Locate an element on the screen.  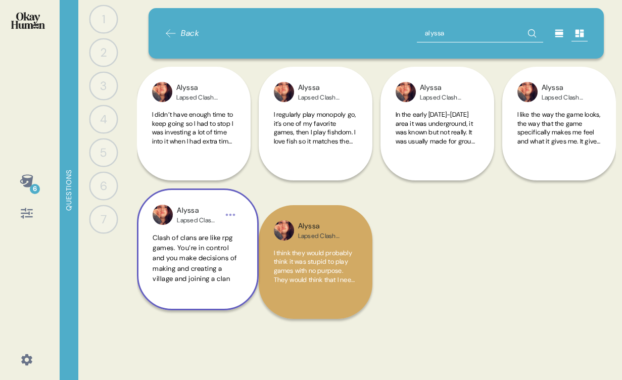
div: 1 is located at coordinates (103, 19).